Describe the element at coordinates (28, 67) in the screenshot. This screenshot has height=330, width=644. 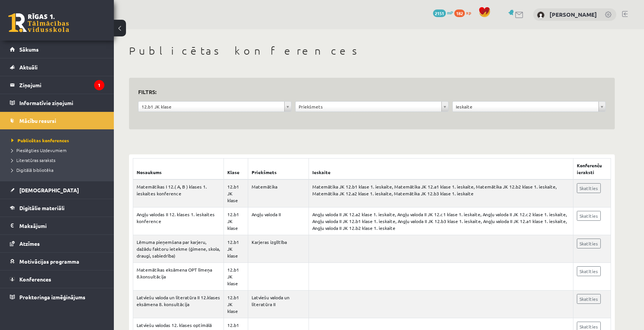
I see `span: Aktuāli` at that location.